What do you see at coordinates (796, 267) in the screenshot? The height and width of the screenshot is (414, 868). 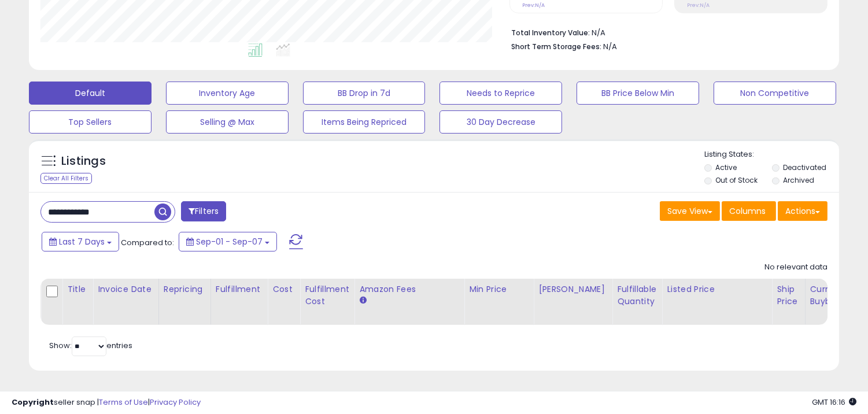 I see `div: No relevant data` at bounding box center [796, 267].